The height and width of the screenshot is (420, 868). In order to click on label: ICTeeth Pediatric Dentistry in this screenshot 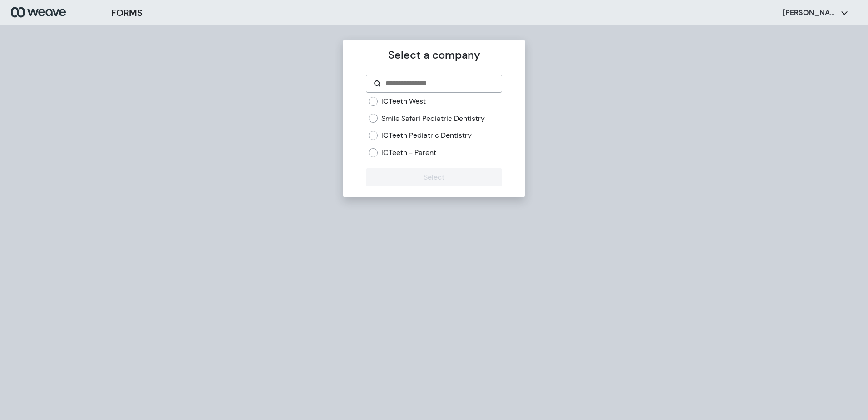, I will do `click(426, 135)`.